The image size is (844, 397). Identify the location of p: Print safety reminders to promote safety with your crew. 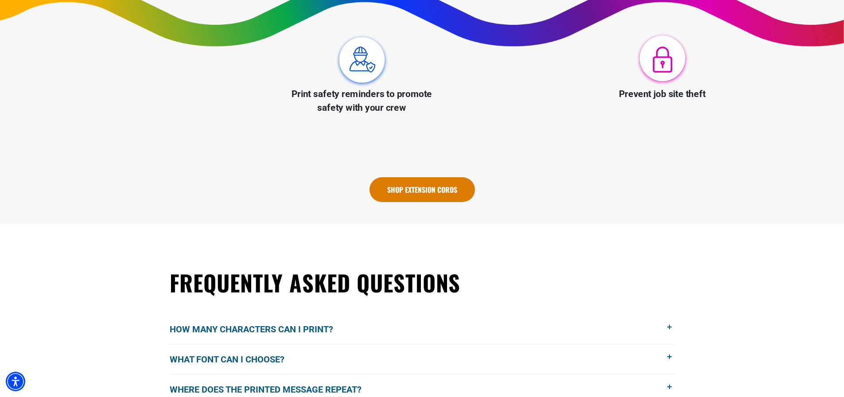
(362, 101).